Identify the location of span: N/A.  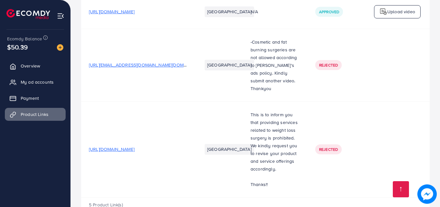
(254, 12).